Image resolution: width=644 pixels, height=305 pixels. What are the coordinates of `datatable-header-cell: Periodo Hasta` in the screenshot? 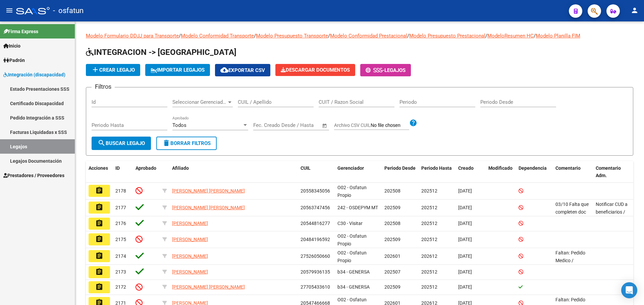 It's located at (437, 172).